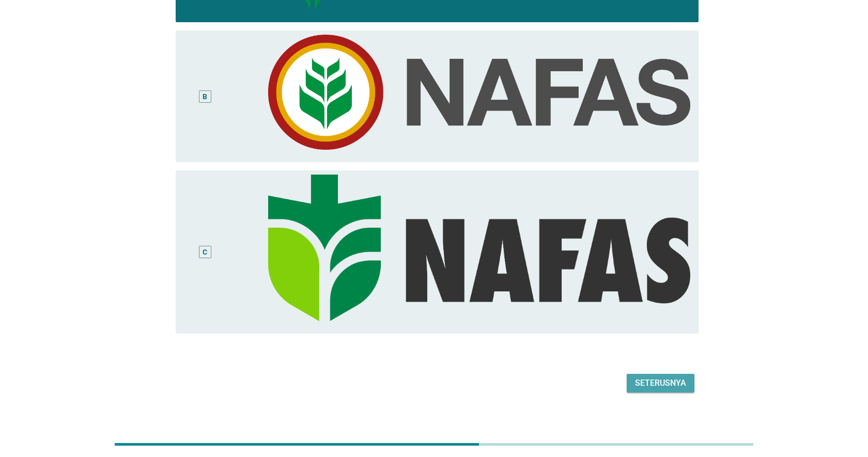 The width and height of the screenshot is (868, 457). What do you see at coordinates (205, 96) in the screenshot?
I see `div: B` at bounding box center [205, 96].